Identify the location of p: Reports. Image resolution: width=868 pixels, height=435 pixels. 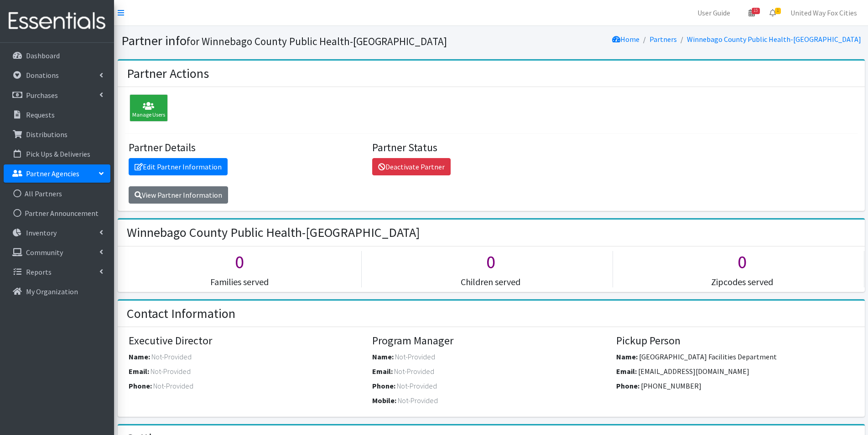
(39, 272).